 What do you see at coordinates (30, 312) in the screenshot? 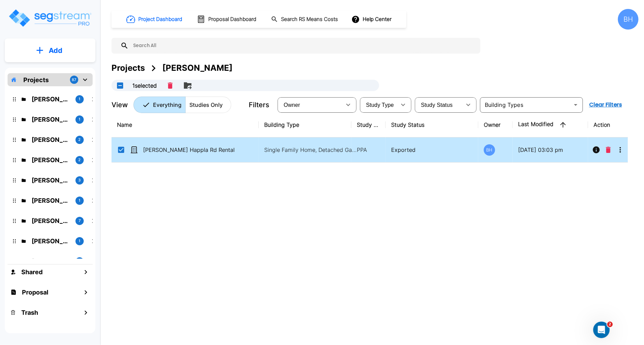
I see `h1: Trash` at bounding box center [30, 312].